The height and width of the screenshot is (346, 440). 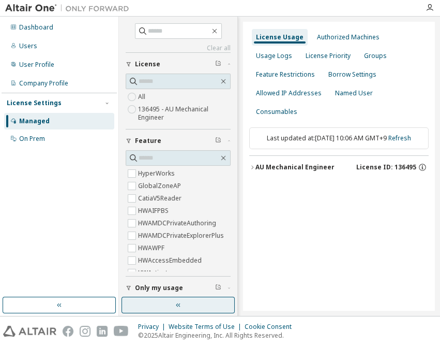 I want to click on img: altair_logo.svg, so click(x=29, y=331).